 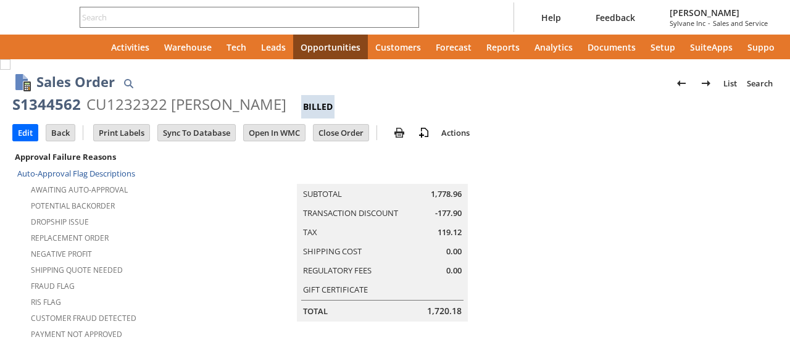 What do you see at coordinates (612, 47) in the screenshot?
I see `a: Documents` at bounding box center [612, 47].